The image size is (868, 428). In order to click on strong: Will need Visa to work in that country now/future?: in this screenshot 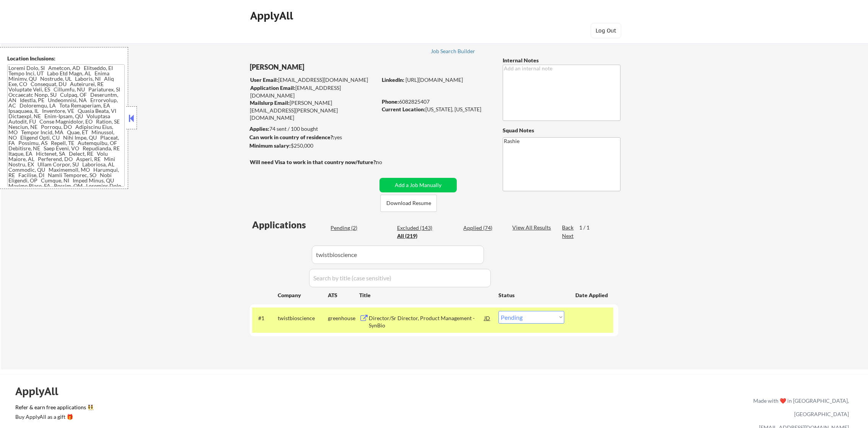, I will do `click(313, 162)`.